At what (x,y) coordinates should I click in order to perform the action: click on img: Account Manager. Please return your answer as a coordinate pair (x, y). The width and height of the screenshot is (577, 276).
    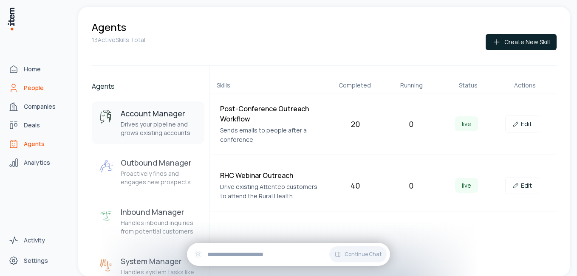
    Looking at the image, I should click on (106, 118).